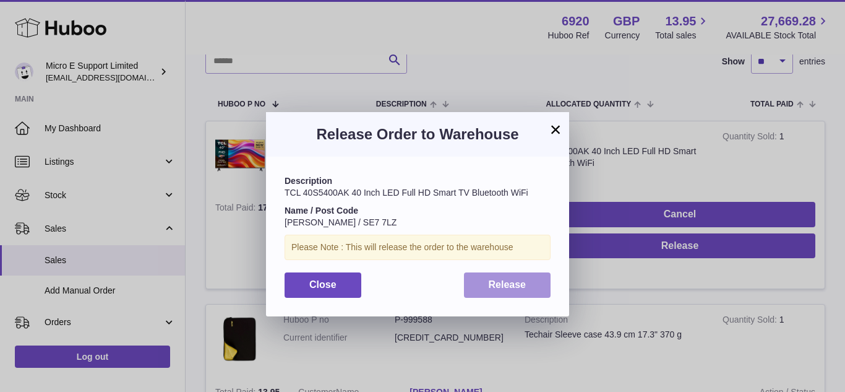 This screenshot has height=392, width=845. I want to click on strong: Description, so click(308, 181).